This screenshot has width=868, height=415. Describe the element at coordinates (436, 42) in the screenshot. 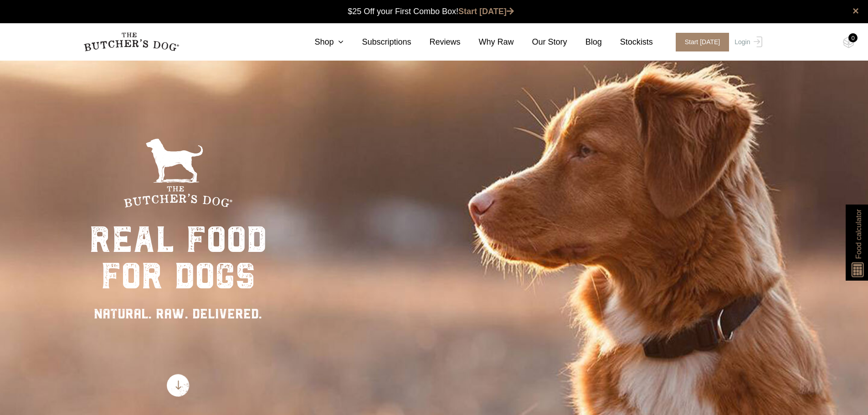

I see `a: Reviews` at that location.